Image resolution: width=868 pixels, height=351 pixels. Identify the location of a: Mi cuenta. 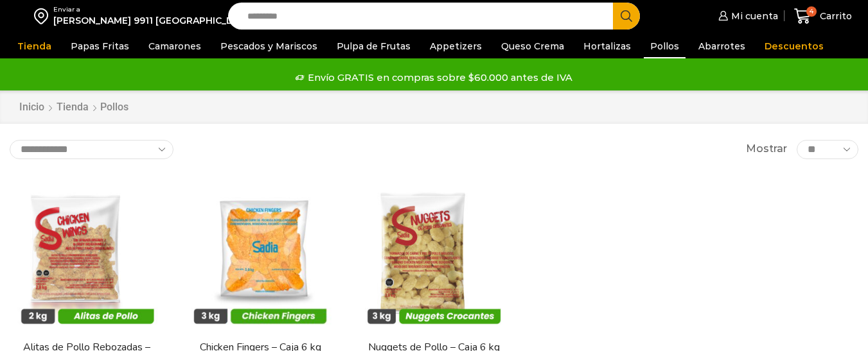
(747, 16).